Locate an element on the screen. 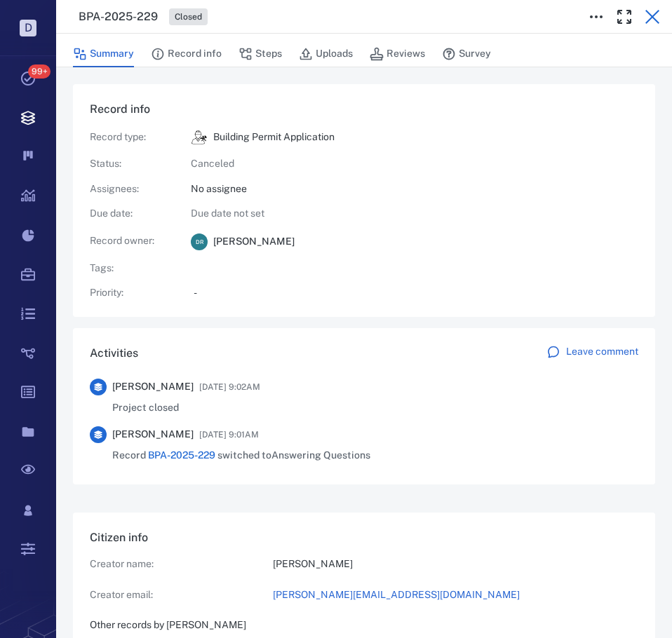  span: Help is located at coordinates (45, 16).